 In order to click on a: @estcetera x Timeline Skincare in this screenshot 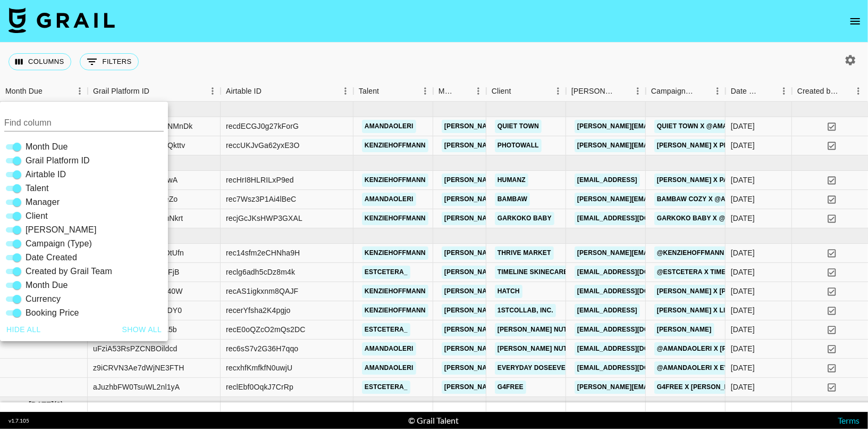, I will do `click(717, 272)`.